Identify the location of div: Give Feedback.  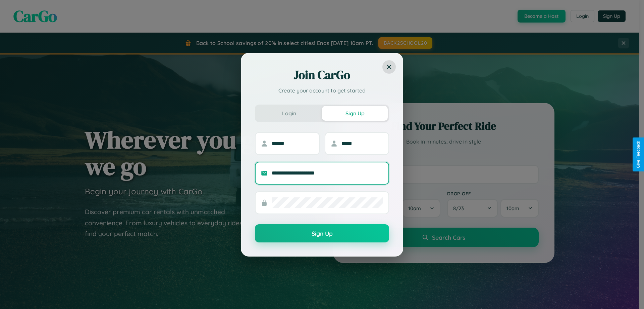
(638, 154).